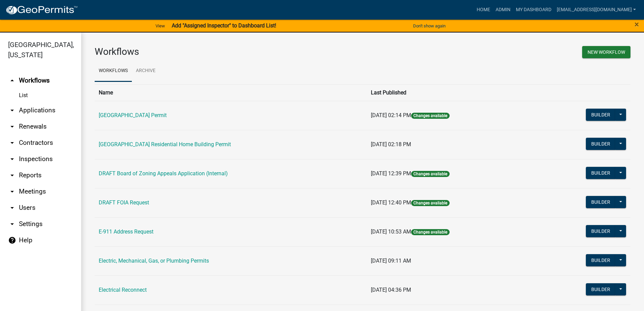 This screenshot has width=644, height=311. I want to click on a: Admin, so click(503, 10).